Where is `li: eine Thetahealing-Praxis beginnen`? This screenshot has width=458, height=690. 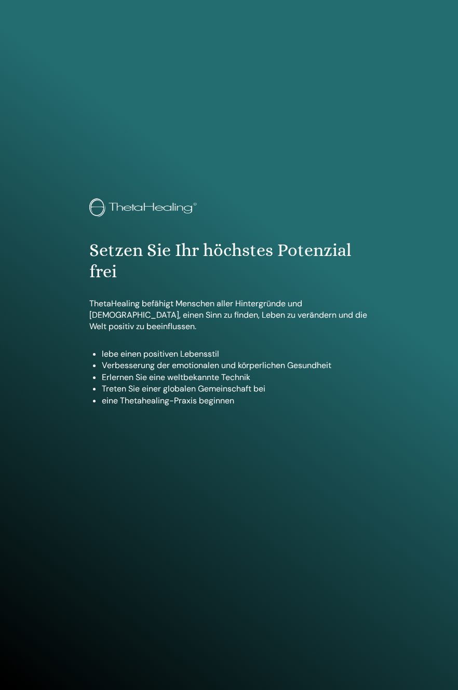 li: eine Thetahealing-Praxis beginnen is located at coordinates (235, 401).